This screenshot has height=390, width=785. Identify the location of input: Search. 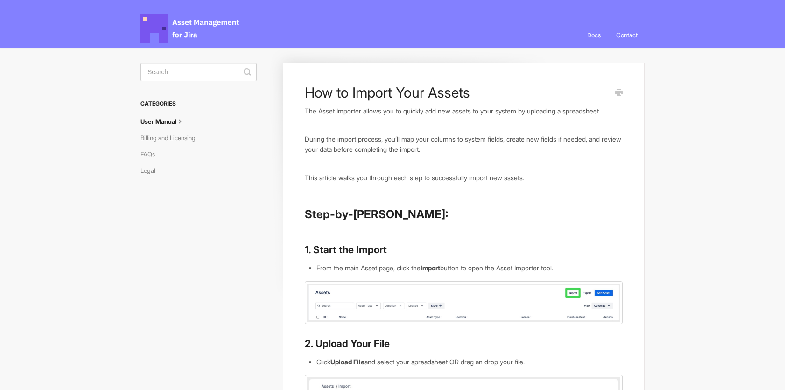
(198, 72).